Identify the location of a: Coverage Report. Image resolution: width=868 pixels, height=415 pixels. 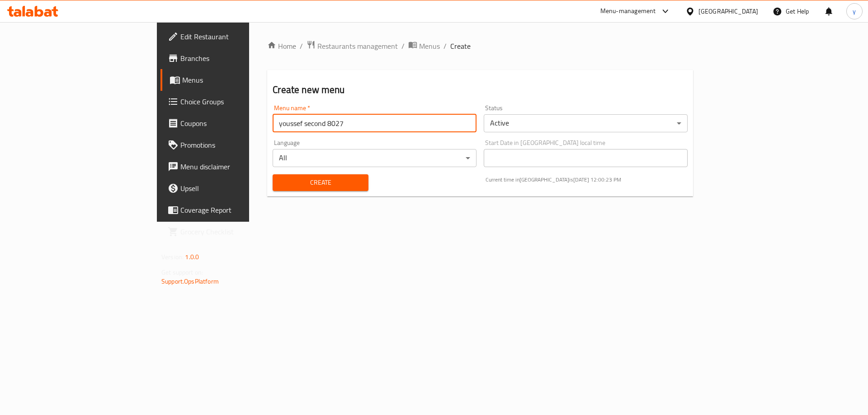
(231, 210).